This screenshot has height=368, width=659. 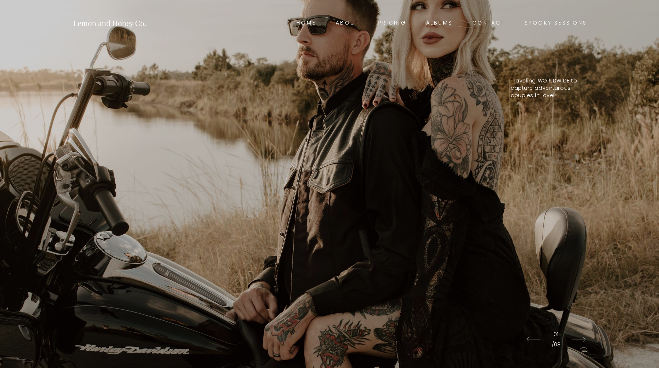 I want to click on a: Lemon and Honey Co., so click(x=109, y=23).